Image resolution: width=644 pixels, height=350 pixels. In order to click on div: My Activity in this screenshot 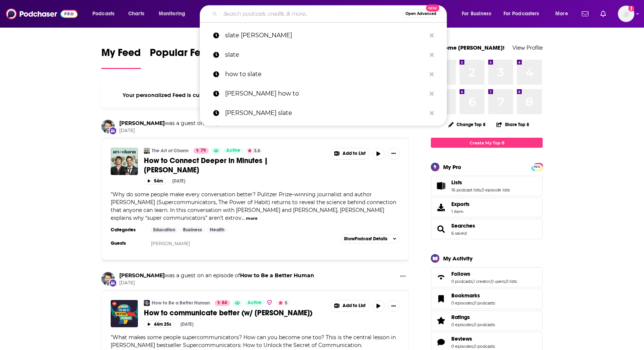, I will do `click(458, 258)`.